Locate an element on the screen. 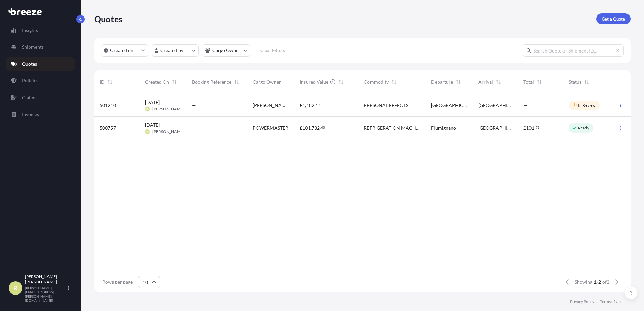 The width and height of the screenshot is (644, 311). span: Showing is located at coordinates (584, 282).